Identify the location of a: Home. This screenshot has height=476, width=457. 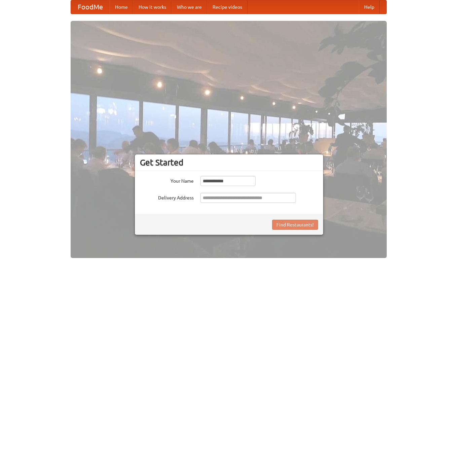
(121, 7).